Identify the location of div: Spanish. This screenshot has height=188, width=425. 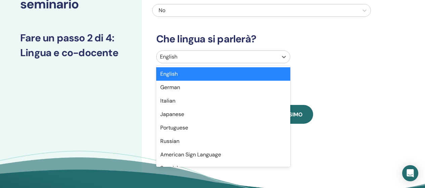
(223, 168).